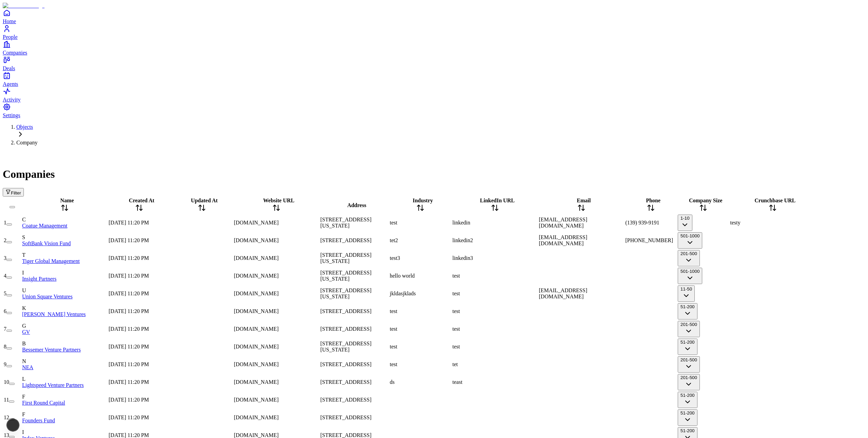 The width and height of the screenshot is (868, 438). Describe the element at coordinates (46, 243) in the screenshot. I see `a: SoftBank Vision Fund` at that location.